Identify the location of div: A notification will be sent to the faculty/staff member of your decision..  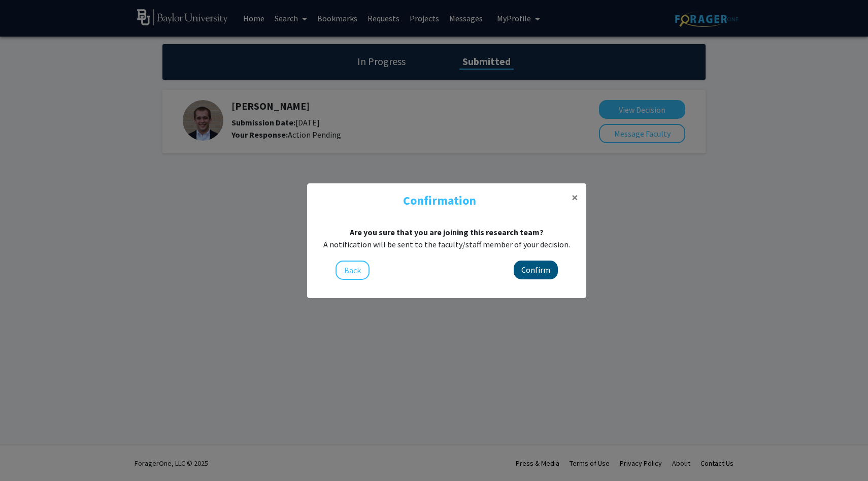
(446, 244).